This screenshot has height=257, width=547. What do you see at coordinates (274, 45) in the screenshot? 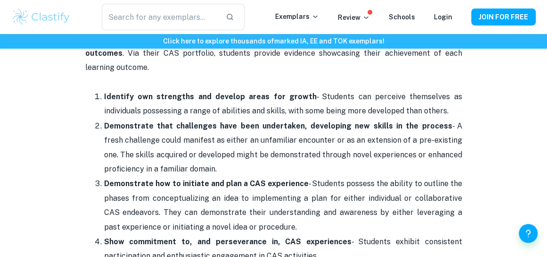
I see `strong: seven CAS learning outcomes` at bounding box center [274, 45].